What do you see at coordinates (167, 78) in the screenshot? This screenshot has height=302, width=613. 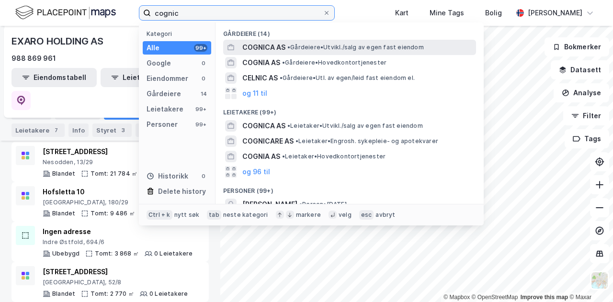 I see `div: Eiendommer` at bounding box center [167, 78].